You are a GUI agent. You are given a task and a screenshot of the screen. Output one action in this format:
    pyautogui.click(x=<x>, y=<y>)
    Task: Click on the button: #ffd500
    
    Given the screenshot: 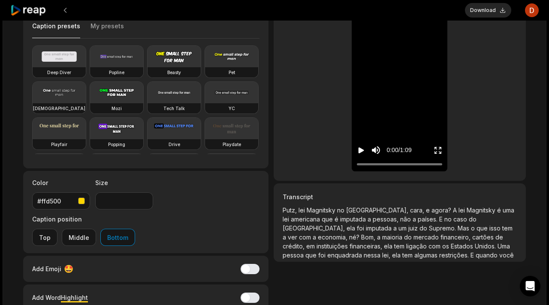 What is the action you would take?
    pyautogui.click(x=61, y=201)
    